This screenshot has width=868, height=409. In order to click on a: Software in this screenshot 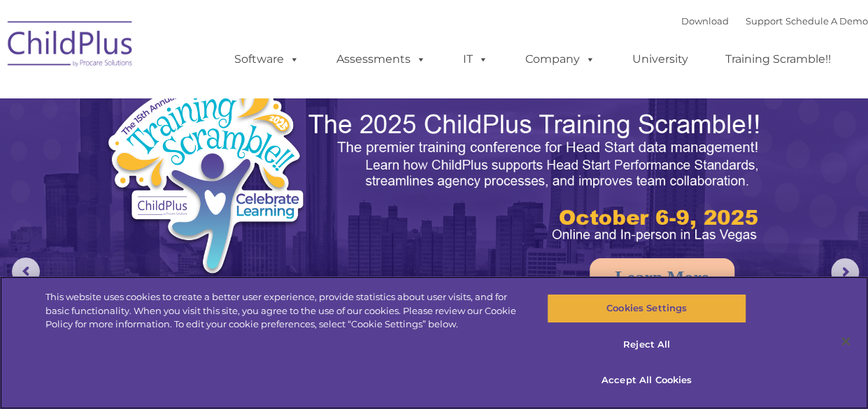, I will do `click(266, 60)`.